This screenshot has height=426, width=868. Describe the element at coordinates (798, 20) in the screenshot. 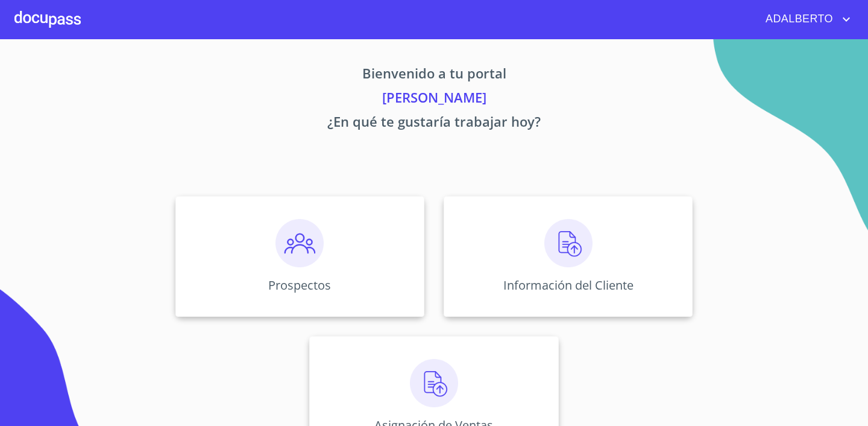

I see `span: ADALBERTO` at that location.